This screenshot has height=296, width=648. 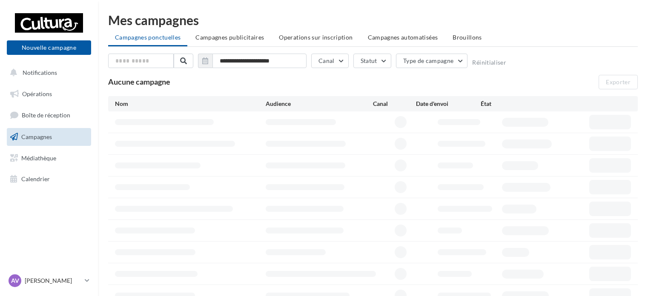 I want to click on div: État, so click(x=513, y=104).